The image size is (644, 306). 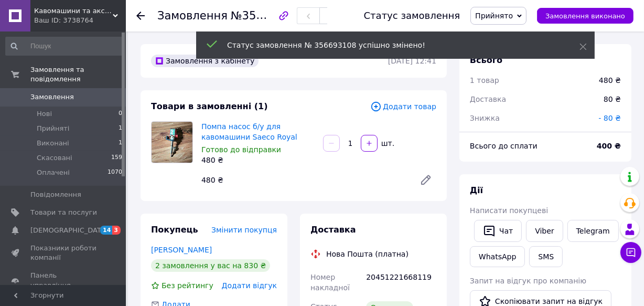 I want to click on a: WhatsApp, so click(x=498, y=257).